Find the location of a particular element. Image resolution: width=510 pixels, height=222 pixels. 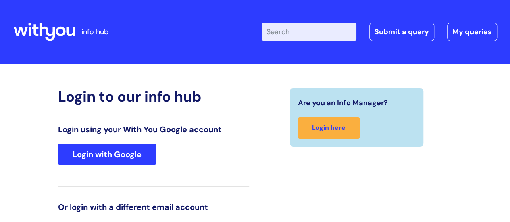

a: Login with Google is located at coordinates (107, 154).